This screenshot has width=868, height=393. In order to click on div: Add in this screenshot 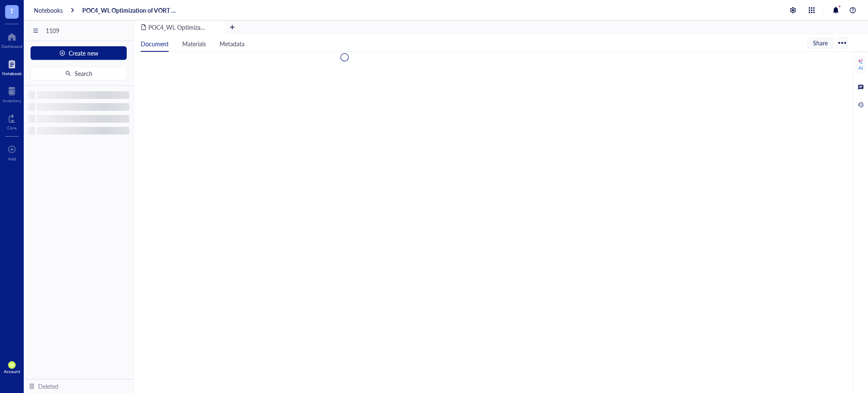, I will do `click(12, 159)`.